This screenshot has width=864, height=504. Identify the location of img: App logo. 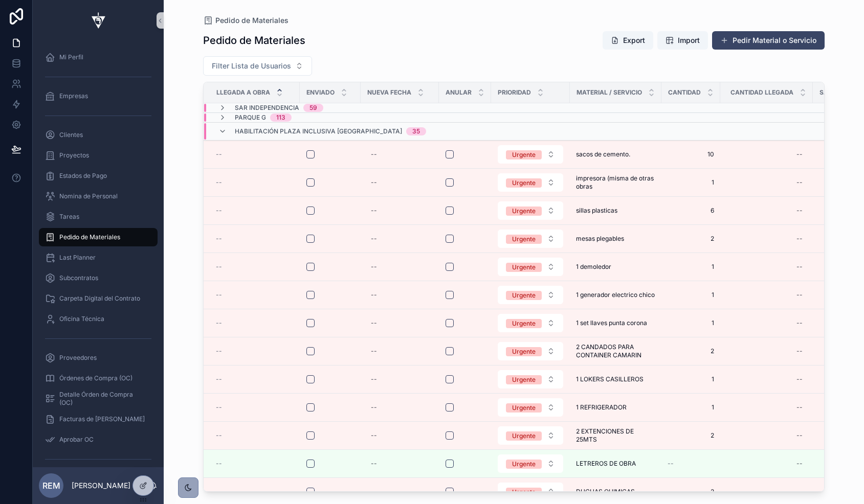
(98, 21).